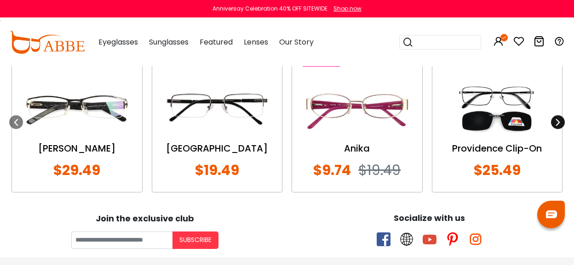  Describe the element at coordinates (497, 170) in the screenshot. I see `span: $25.49` at that location.